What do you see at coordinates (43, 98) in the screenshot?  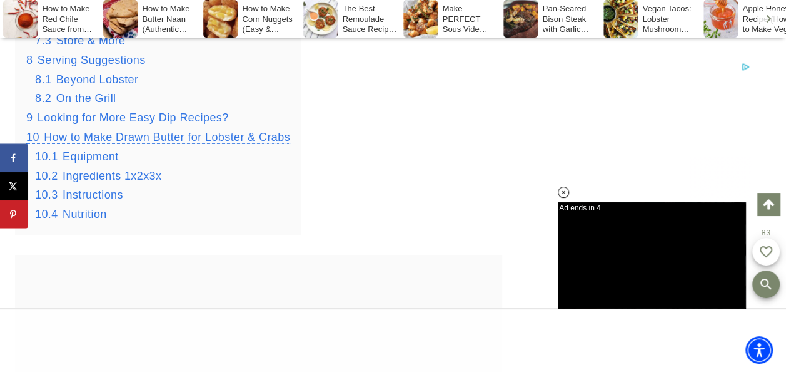 I see `span: 8.2` at bounding box center [43, 98].